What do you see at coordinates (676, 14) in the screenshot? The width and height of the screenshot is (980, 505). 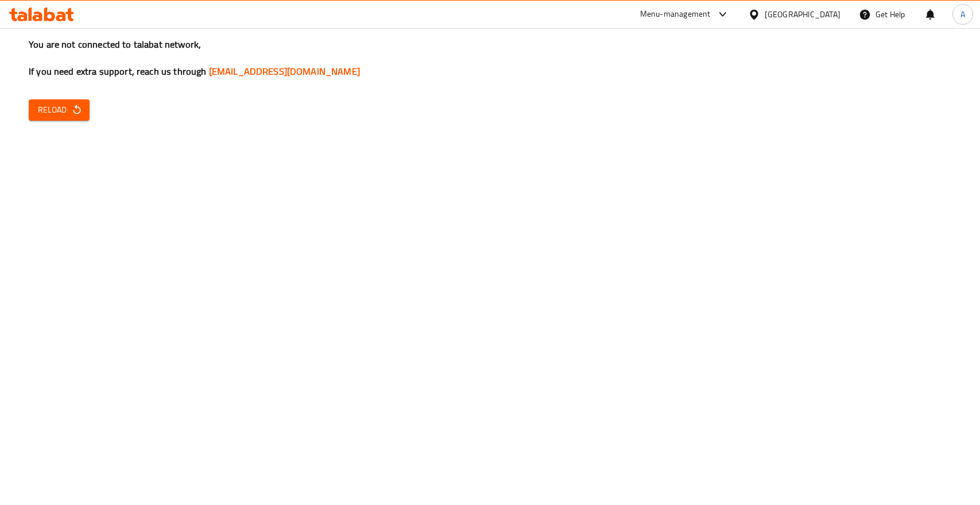 I see `div: Menu-management` at bounding box center [676, 14].